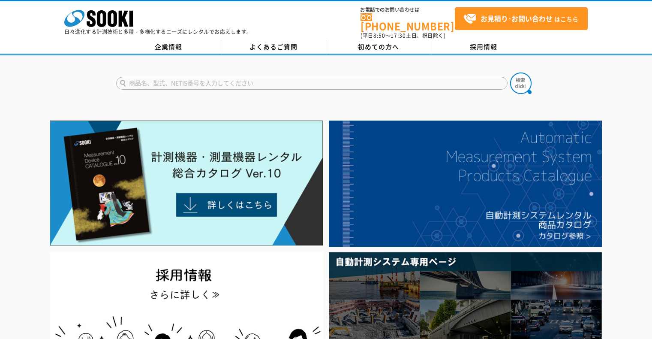 This screenshot has width=652, height=339. What do you see at coordinates (403, 36) in the screenshot?
I see `span: (平日 ～ 土日、祝日除く)` at bounding box center [403, 36].